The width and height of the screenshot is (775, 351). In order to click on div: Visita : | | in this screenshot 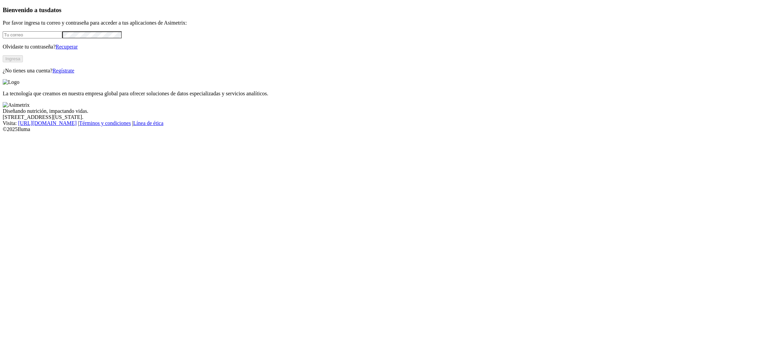, I will do `click(388, 123)`.